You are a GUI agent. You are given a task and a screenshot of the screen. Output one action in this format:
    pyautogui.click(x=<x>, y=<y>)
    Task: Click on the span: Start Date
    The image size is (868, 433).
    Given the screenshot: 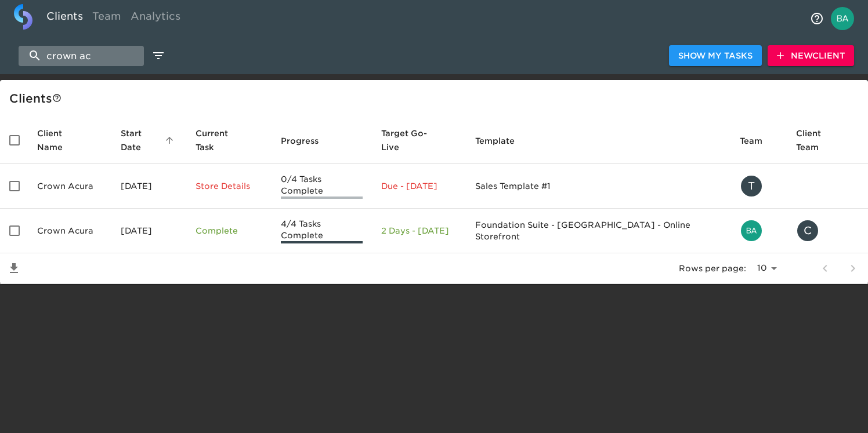 What is the action you would take?
    pyautogui.click(x=148, y=140)
    